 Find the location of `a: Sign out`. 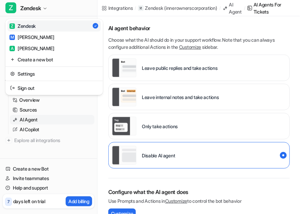

a: Sign out is located at coordinates (54, 88).